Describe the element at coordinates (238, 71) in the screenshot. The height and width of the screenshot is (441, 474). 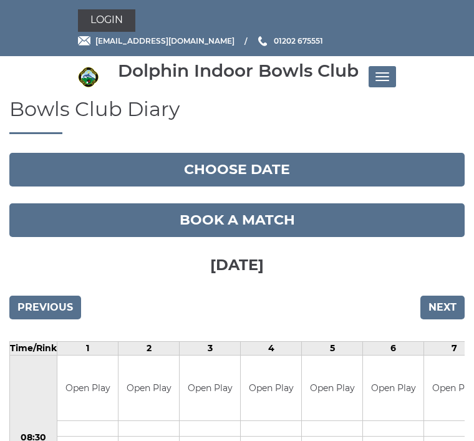
I see `div: Dolphin Indoor Bowls Club` at that location.